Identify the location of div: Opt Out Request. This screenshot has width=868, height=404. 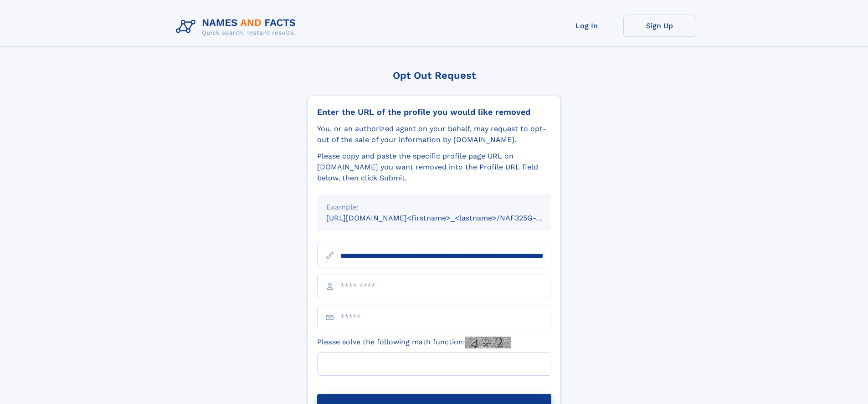
(434, 75).